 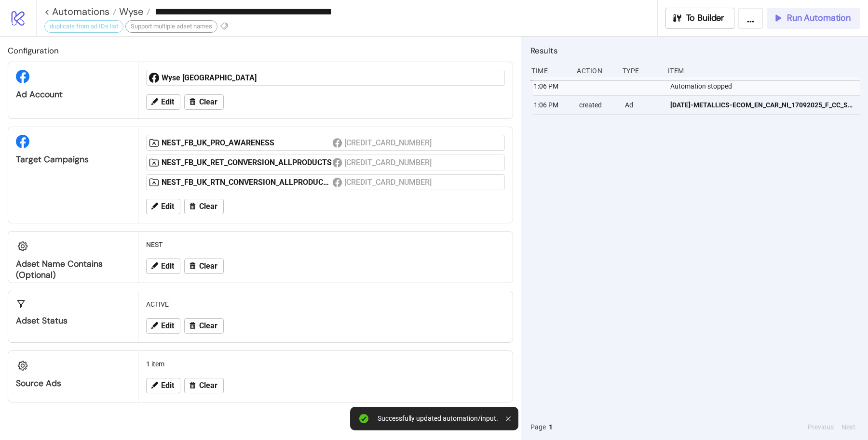 I want to click on span: Page, so click(x=538, y=427).